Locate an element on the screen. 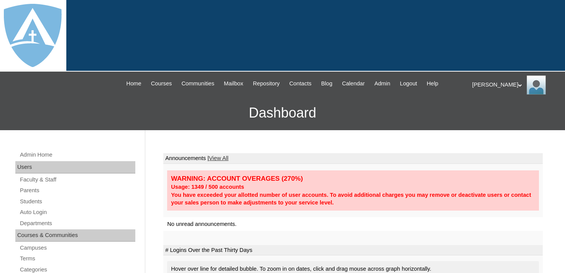  span: Repository is located at coordinates (266, 84).